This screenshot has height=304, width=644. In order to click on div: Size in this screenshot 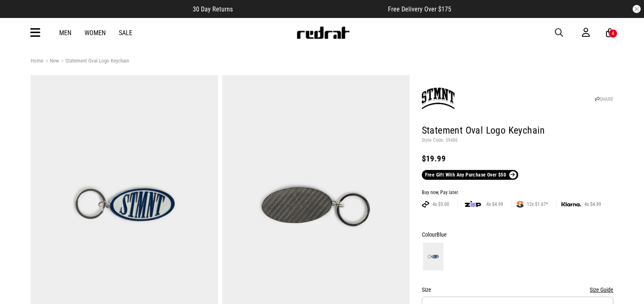, I will do `click(518, 290)`.